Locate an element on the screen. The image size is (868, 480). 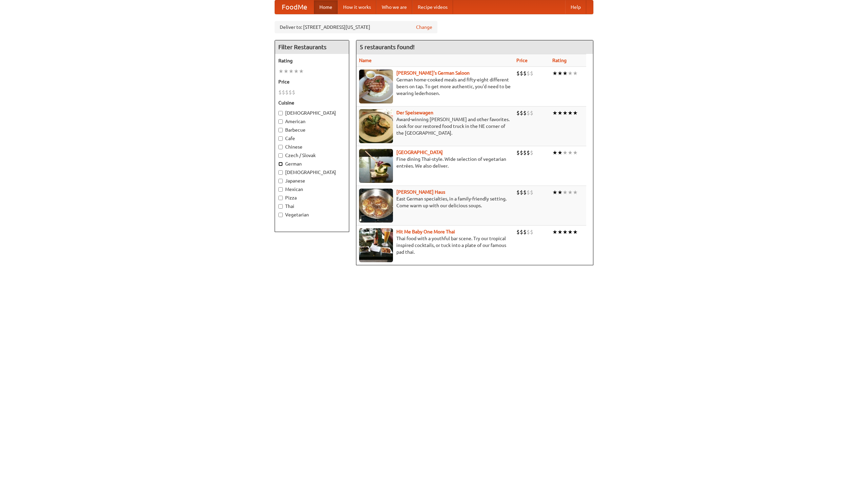
input: Czech / Slovak is located at coordinates (280, 155).